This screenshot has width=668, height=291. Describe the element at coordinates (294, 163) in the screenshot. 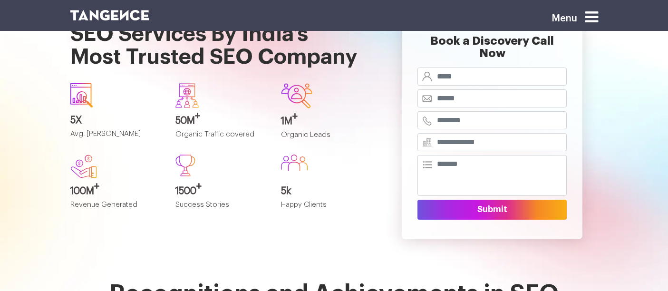

I see `img: Group%20586.svg` at that location.